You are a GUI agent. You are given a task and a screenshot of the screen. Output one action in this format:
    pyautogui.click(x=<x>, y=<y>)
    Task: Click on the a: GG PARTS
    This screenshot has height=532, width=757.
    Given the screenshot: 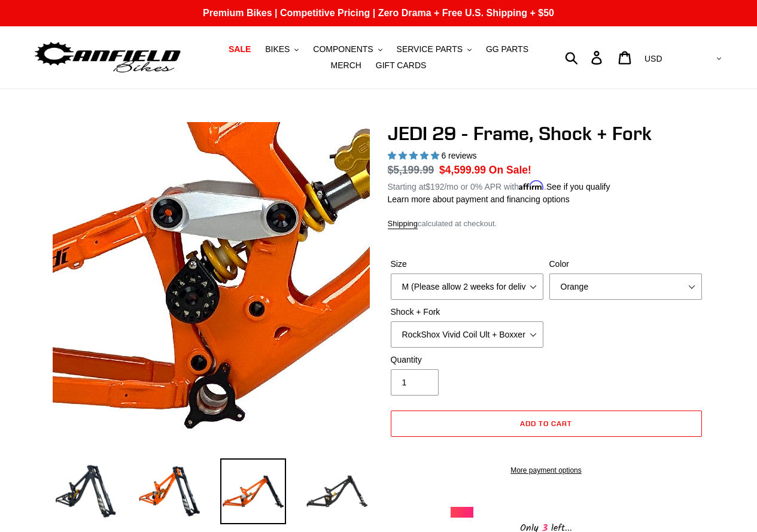 What is the action you would take?
    pyautogui.click(x=507, y=49)
    